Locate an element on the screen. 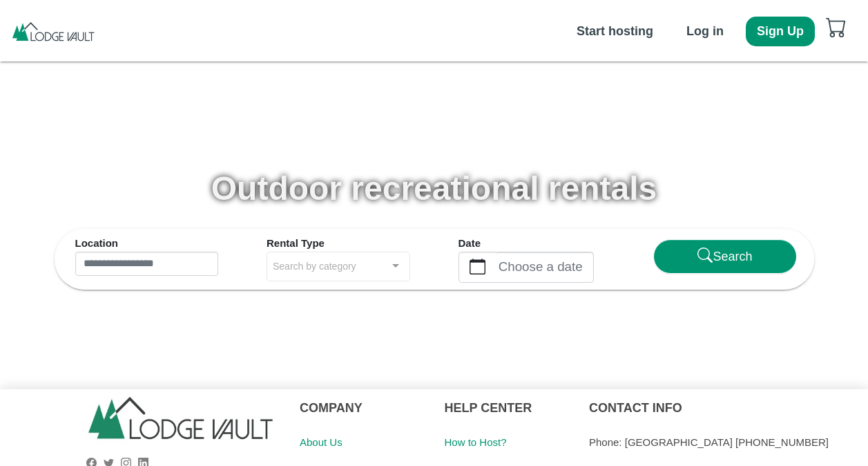  label: Choose a date is located at coordinates (544, 267).